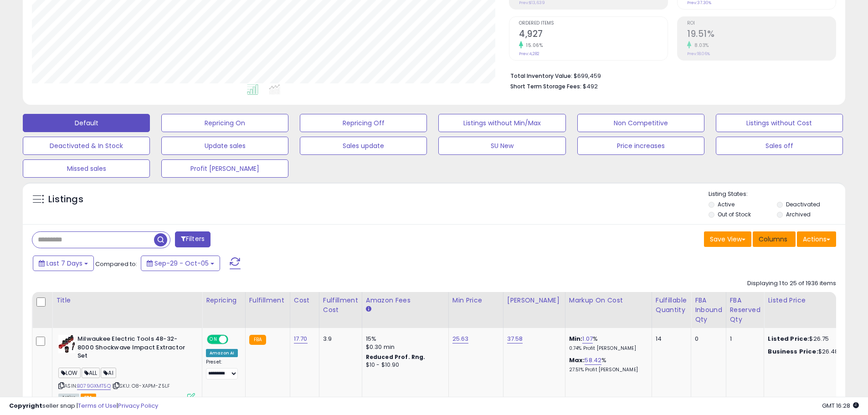 The height and width of the screenshot is (415, 868). I want to click on label: Archived, so click(798, 214).